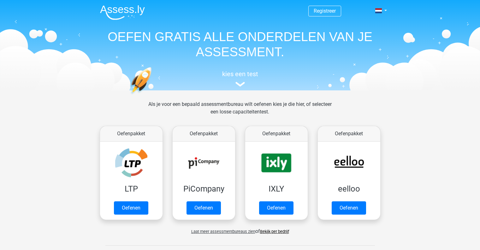 The image size is (480, 250). What do you see at coordinates (240, 74) in the screenshot?
I see `h5: kies een test` at bounding box center [240, 74].